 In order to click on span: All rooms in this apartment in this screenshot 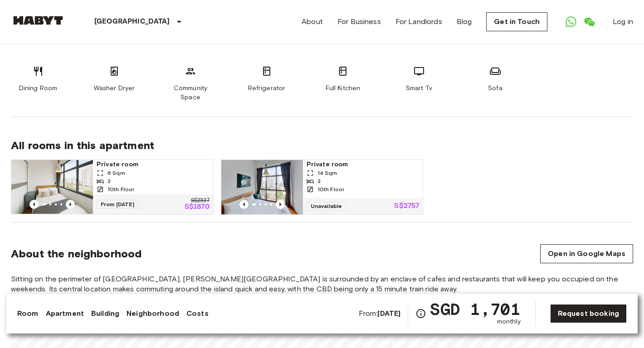, I will do `click(322, 146)`.